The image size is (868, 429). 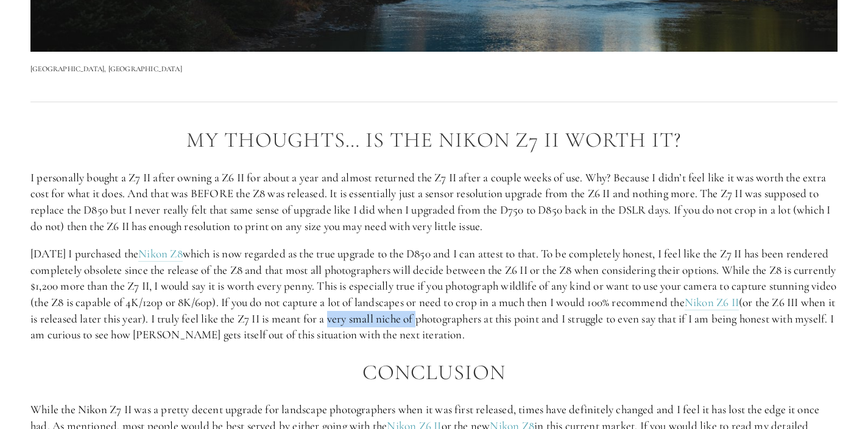 I want to click on a: Nikon Z8, so click(x=160, y=254).